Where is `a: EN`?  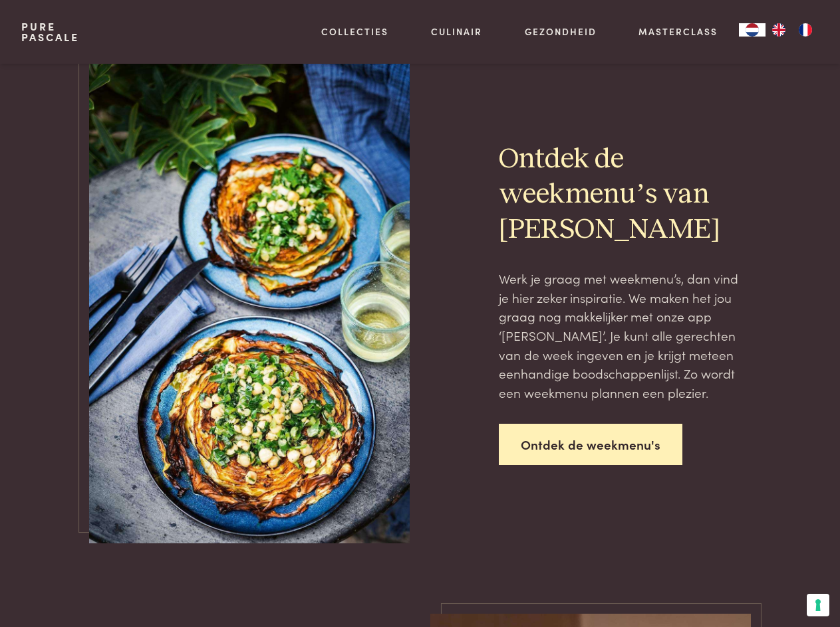 a: EN is located at coordinates (778, 30).